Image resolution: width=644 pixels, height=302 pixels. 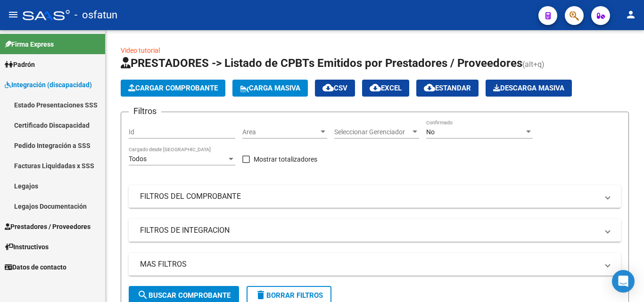 I want to click on span: Area, so click(x=280, y=132).